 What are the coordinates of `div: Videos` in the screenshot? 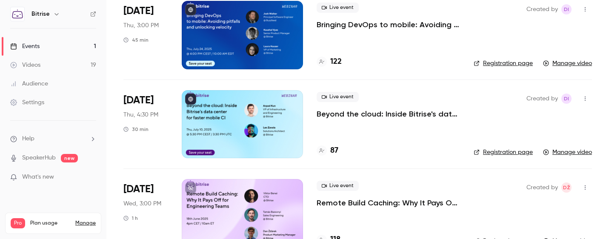 It's located at (25, 65).